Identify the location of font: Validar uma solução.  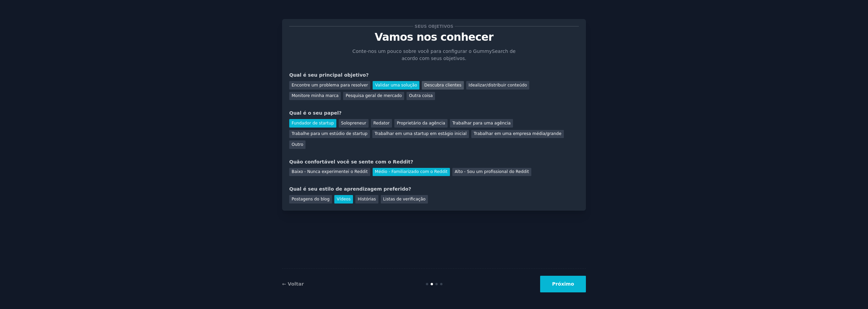
(396, 85).